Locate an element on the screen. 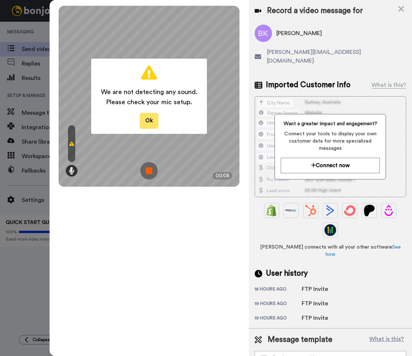 The image size is (412, 356). span: Want a greater impact and engagement? is located at coordinates (330, 124).